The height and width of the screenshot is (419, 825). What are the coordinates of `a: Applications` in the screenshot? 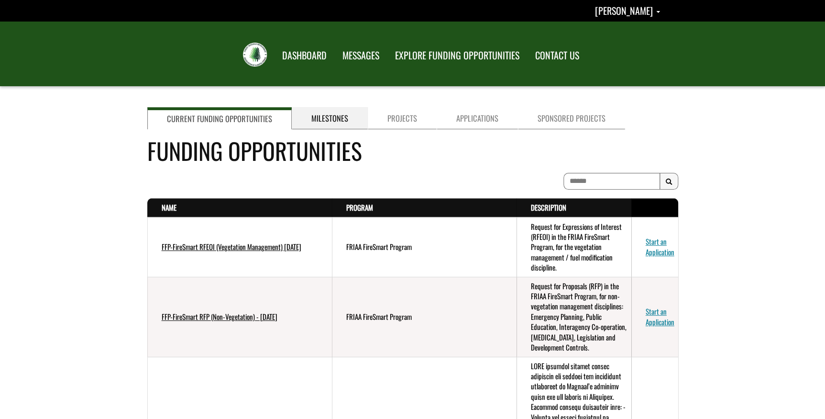 It's located at (477, 118).